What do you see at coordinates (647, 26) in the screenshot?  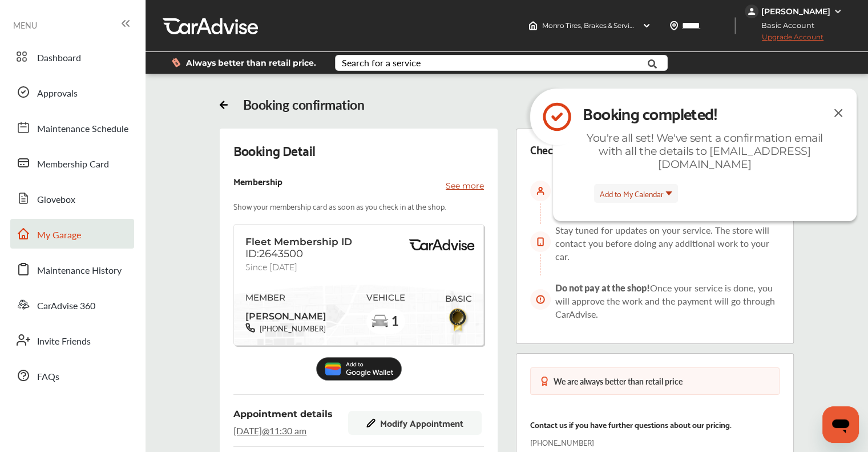 I see `img: header-down-arrow.9dd2ce7d.svg` at bounding box center [647, 26].